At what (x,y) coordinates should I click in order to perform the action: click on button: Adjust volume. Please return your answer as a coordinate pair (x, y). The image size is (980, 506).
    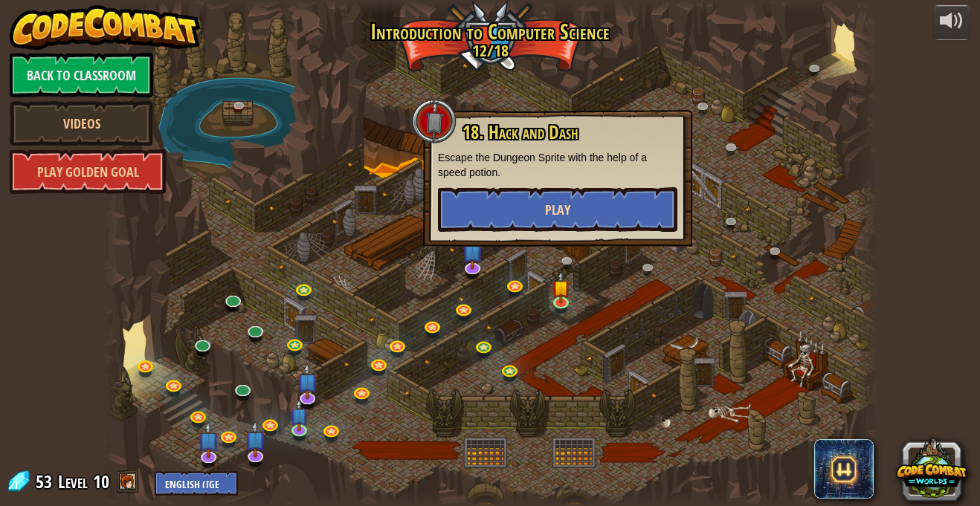
    Looking at the image, I should click on (952, 22).